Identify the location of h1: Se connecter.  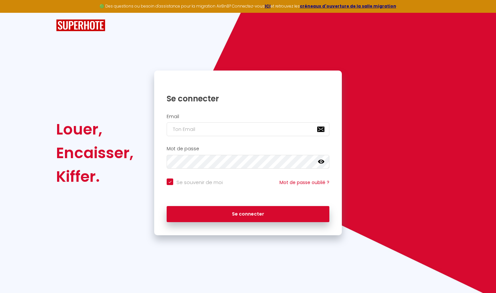
(248, 98).